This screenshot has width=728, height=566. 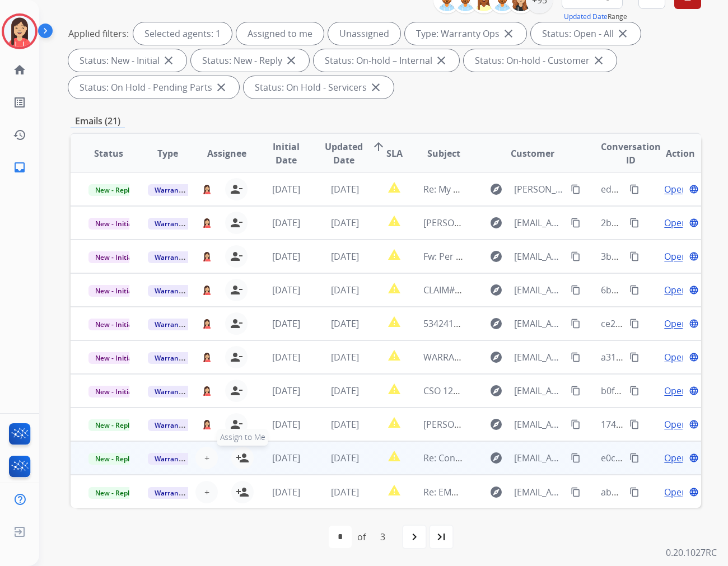 What do you see at coordinates (550, 492) in the screenshot?
I see `span: Re: EMAIL received - 7a41837f-64a8-437e-853a-8543b1b8af81` at bounding box center [550, 492].